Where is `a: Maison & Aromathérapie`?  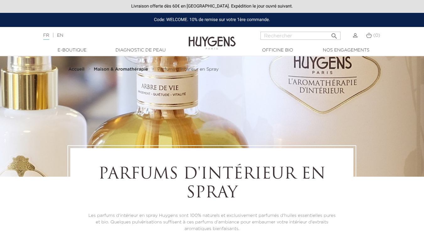 a: Maison & Aromathérapie is located at coordinates (122, 69).